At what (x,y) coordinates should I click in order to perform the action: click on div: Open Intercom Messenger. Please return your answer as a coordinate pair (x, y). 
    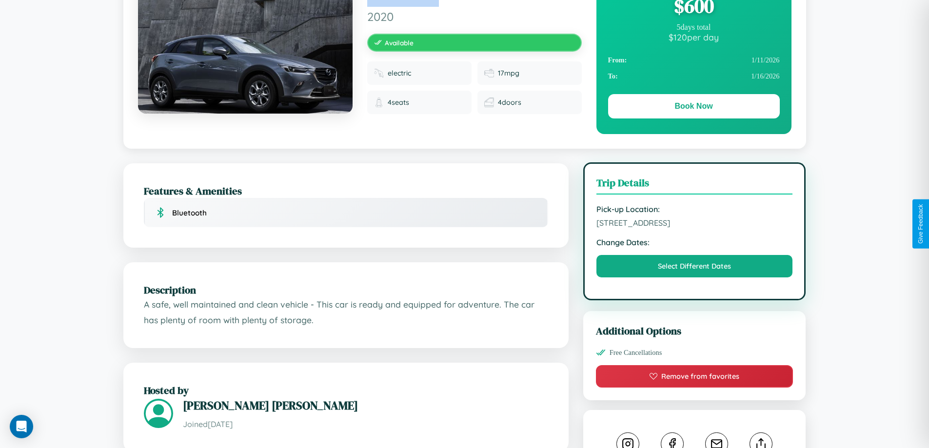
    Looking at the image, I should click on (21, 427).